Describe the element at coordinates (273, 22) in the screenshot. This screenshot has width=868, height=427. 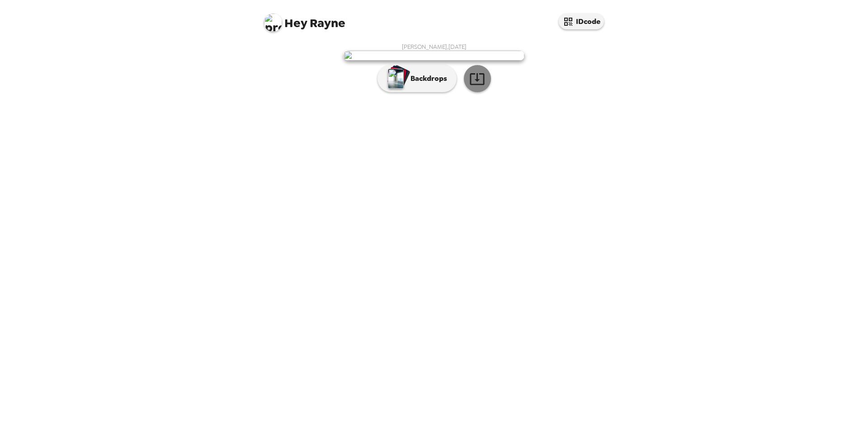
I see `img: profile pic` at that location.